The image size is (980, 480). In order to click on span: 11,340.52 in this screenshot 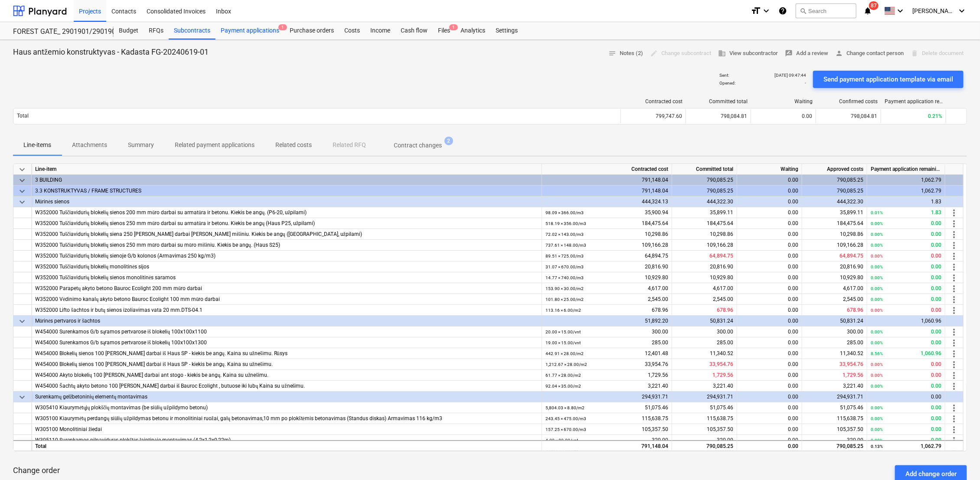, I will do `click(722, 353)`.